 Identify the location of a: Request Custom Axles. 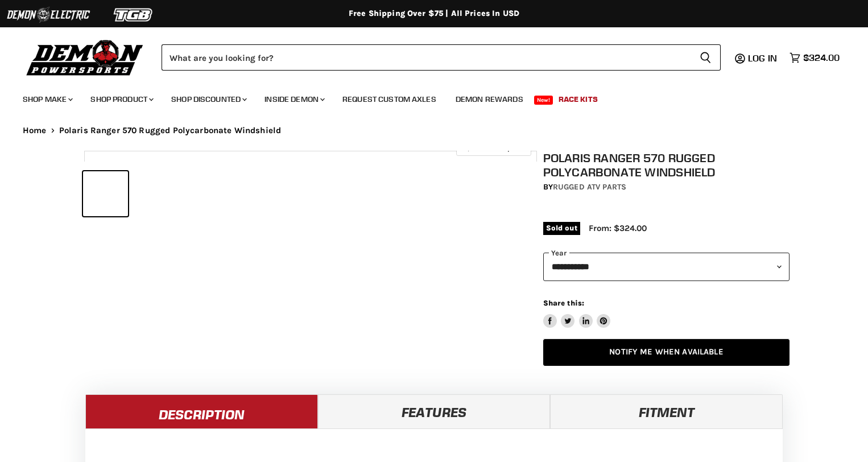
(389, 99).